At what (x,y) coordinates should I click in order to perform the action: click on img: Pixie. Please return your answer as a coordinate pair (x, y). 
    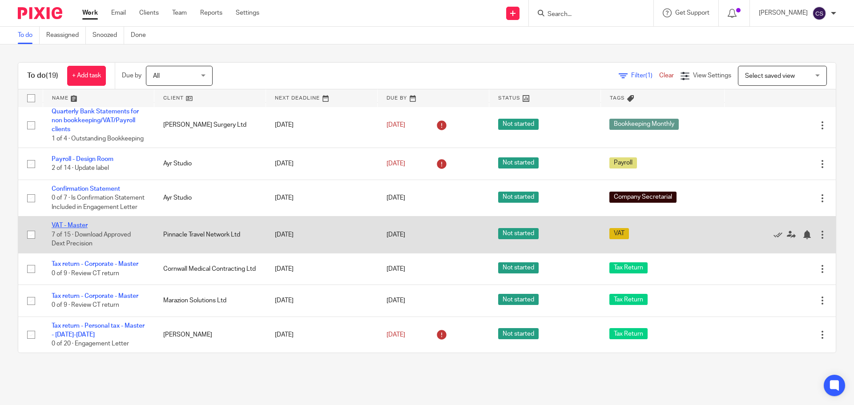
    Looking at the image, I should click on (40, 13).